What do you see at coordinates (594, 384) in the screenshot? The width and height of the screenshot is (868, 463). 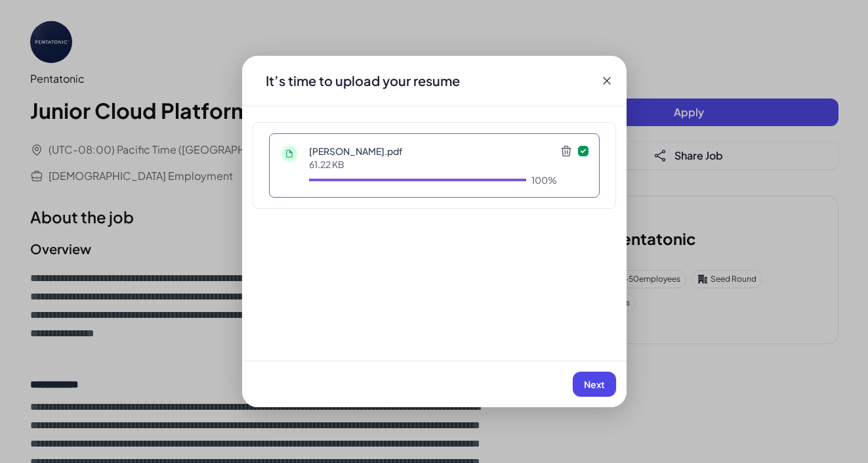 I see `button: Next` at bounding box center [594, 384].